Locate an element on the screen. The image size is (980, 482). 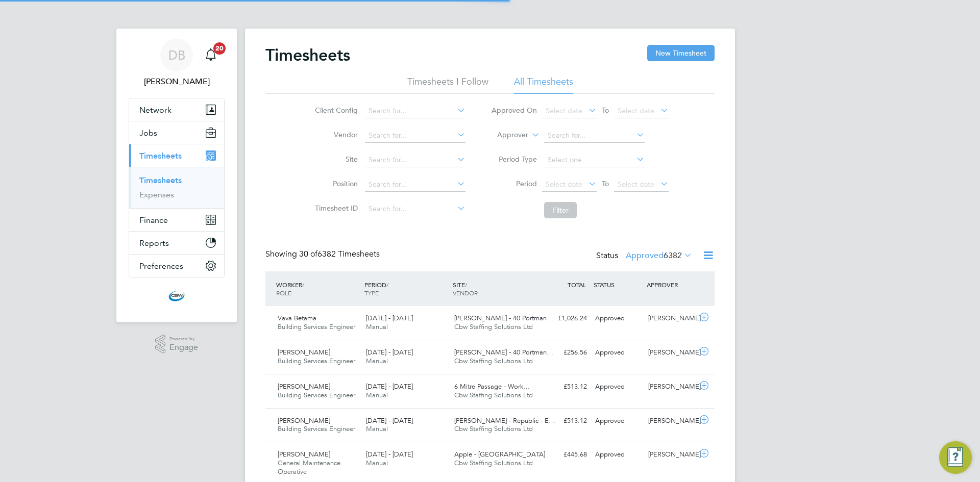
button: New Timesheet is located at coordinates (681, 53).